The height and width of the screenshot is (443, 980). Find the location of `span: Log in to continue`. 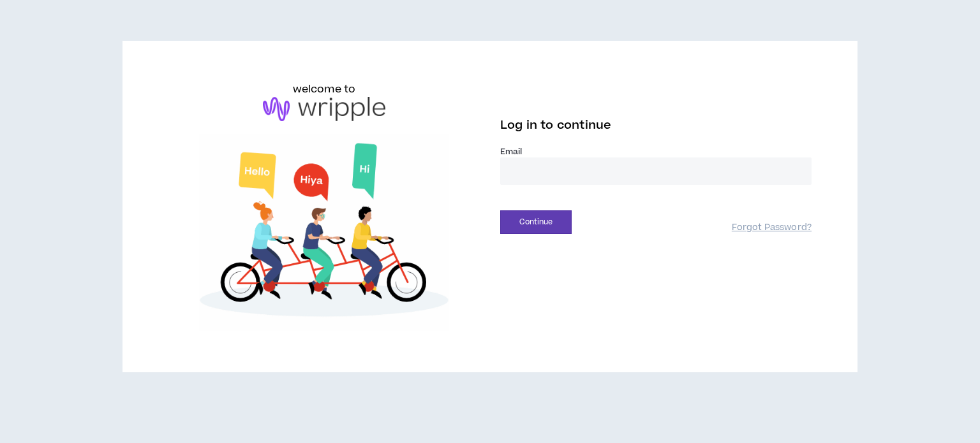

span: Log in to continue is located at coordinates (556, 125).